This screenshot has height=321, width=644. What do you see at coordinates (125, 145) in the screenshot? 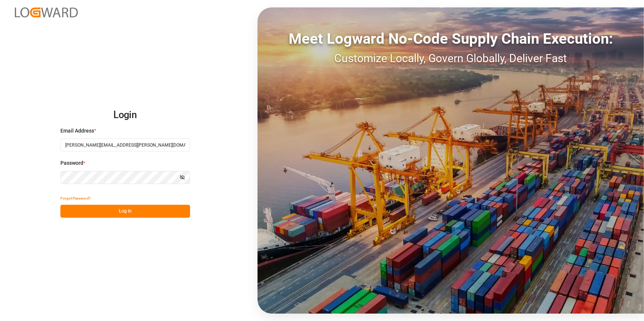
I see `input: Enter your email` at bounding box center [125, 145].